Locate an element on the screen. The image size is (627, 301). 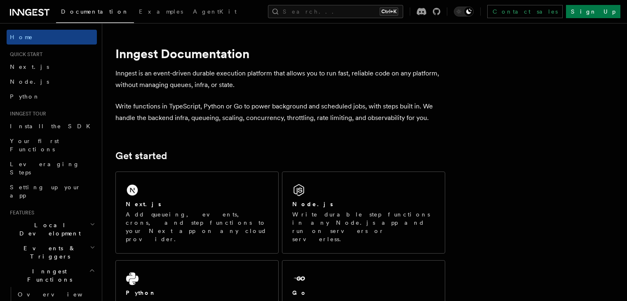
span: Install the SDK is located at coordinates (52, 126).